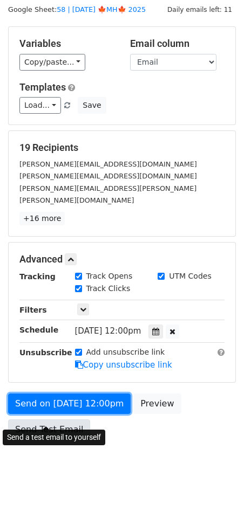  Describe the element at coordinates (42, 218) in the screenshot. I see `a: +16 more` at that location.